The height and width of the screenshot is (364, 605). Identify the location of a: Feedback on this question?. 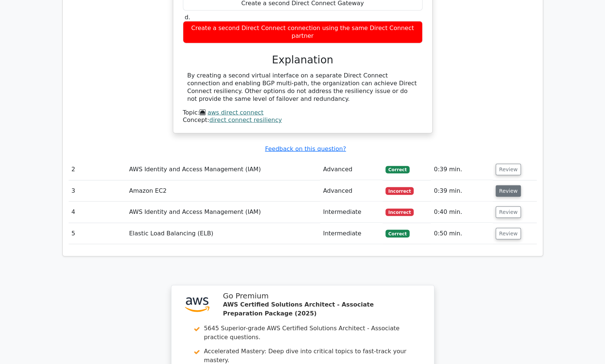
(305, 149).